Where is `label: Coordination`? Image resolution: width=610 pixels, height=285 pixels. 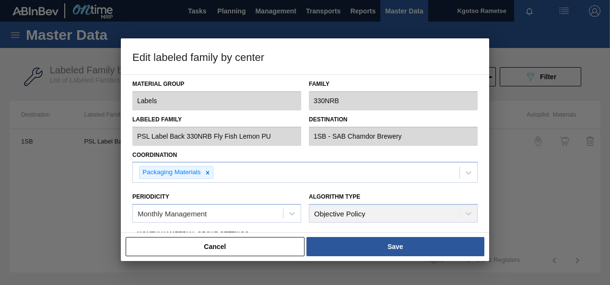
label: Coordination is located at coordinates (154, 155).